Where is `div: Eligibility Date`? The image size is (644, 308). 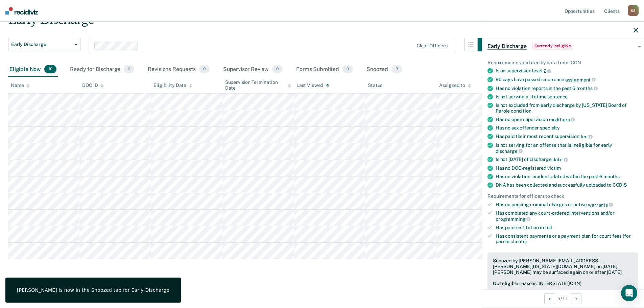
div: Eligibility Date is located at coordinates (173, 85).